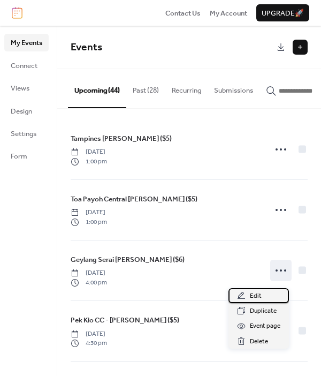  I want to click on a: My Account, so click(229, 13).